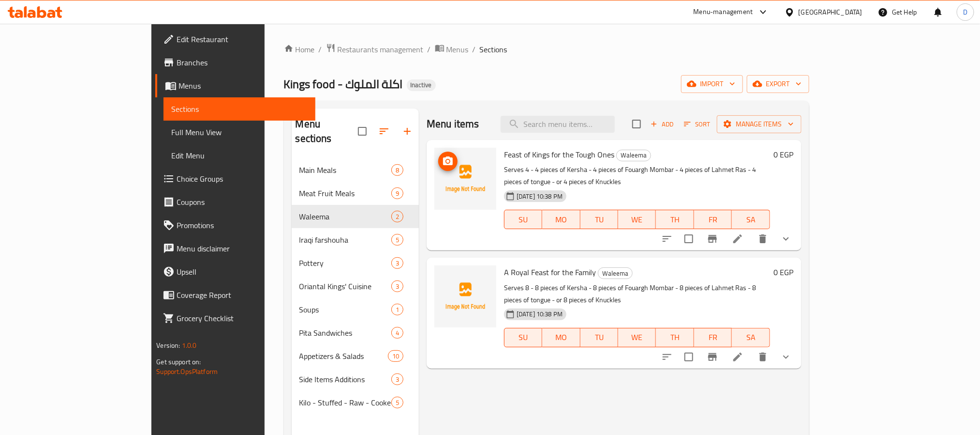 The image size is (980, 435). I want to click on span: Iraqi farshouha, so click(345, 239).